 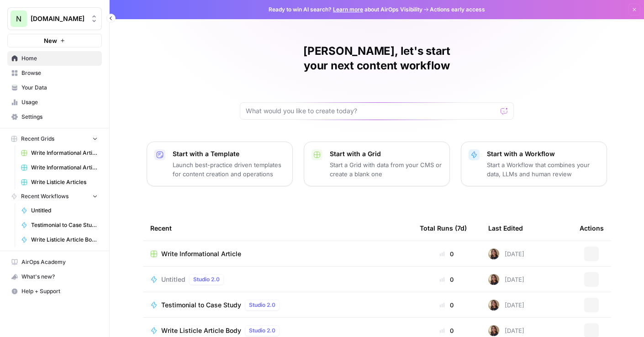 I want to click on div: Total Runs (7d), so click(x=443, y=228).